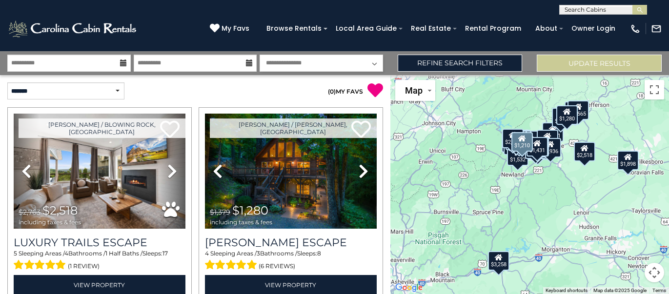 Image resolution: width=669 pixels, height=294 pixels. Describe the element at coordinates (547, 139) in the screenshot. I see `div: $1,335` at that location.